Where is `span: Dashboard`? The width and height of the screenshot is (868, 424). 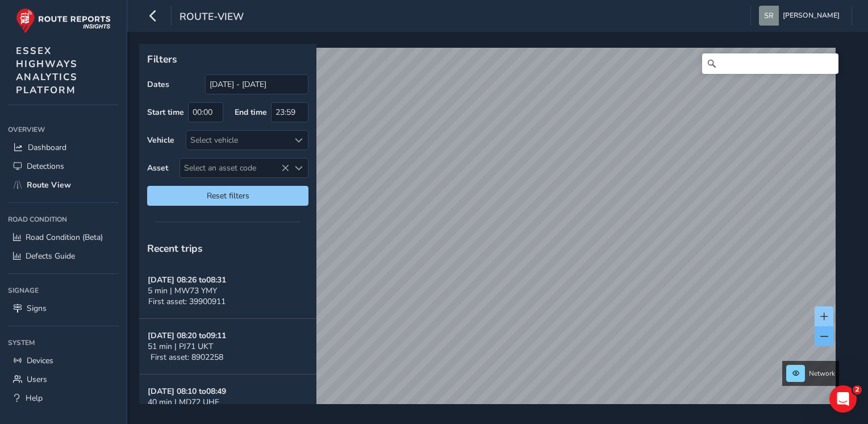
span: Dashboard is located at coordinates (47, 147).